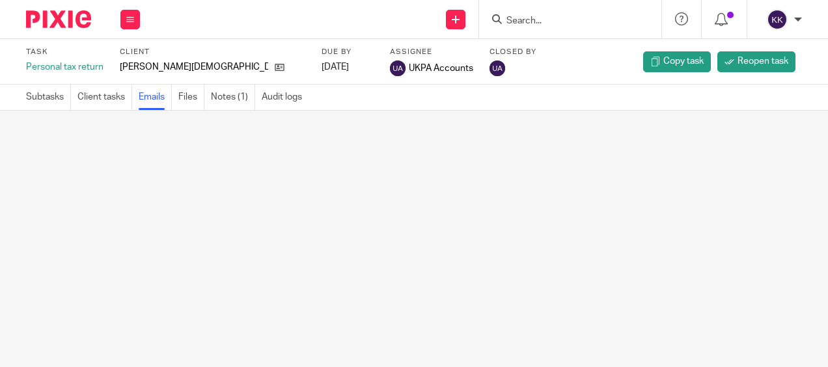  What do you see at coordinates (756, 62) in the screenshot?
I see `a: Reopen task` at bounding box center [756, 62].